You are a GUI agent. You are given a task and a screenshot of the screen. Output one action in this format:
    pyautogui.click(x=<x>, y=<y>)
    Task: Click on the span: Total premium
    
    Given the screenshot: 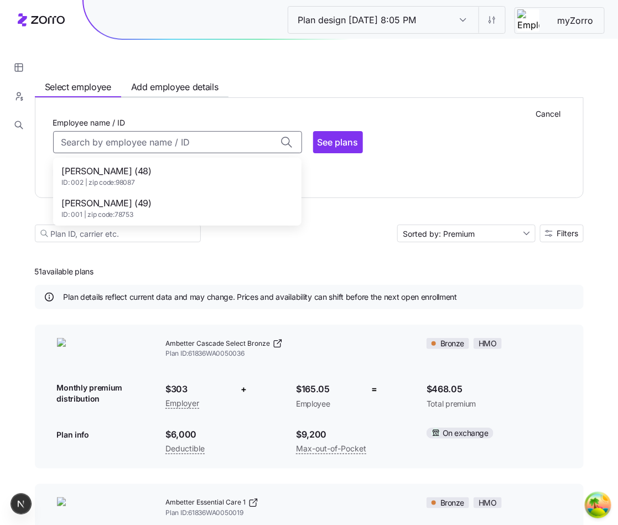 What is the action you would take?
    pyautogui.click(x=494, y=404)
    